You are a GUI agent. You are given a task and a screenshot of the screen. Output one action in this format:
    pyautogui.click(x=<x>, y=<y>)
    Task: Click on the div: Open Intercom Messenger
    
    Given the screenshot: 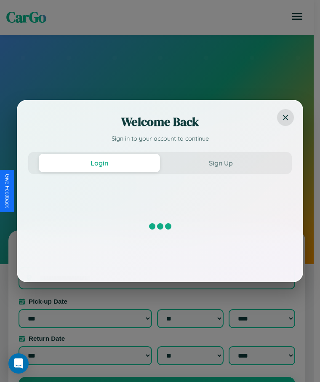 What is the action you would take?
    pyautogui.click(x=19, y=364)
    